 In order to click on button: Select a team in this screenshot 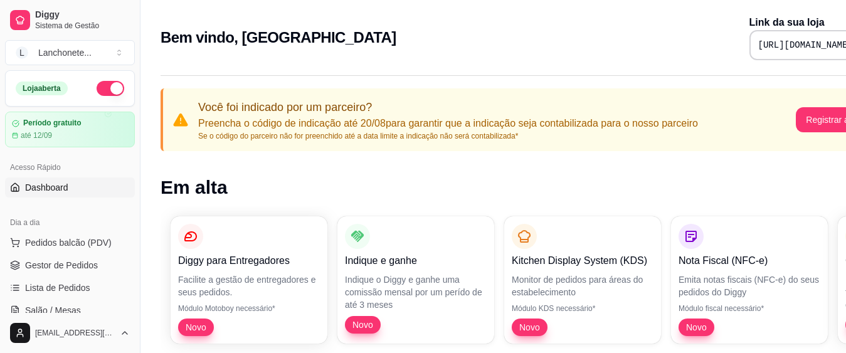, I will do `click(70, 53)`.